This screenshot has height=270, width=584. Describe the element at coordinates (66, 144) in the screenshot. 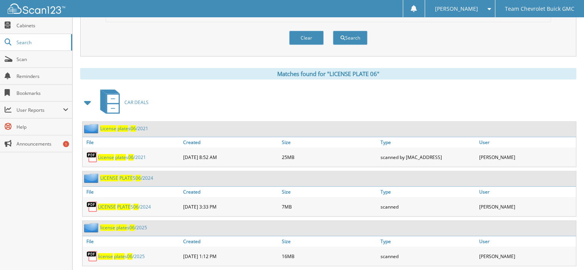

I see `div: 1` at that location.